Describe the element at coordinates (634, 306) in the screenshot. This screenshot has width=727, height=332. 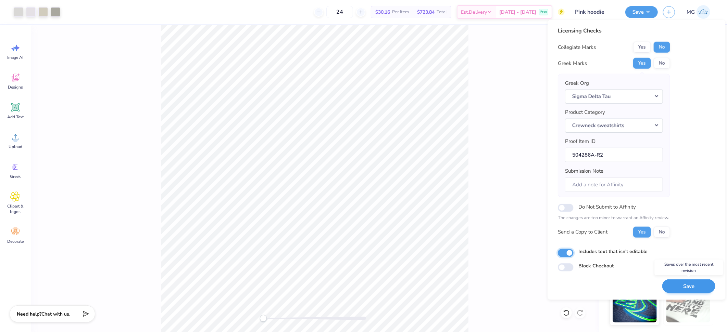
I see `img: Glow in the Dark Ink` at that location.